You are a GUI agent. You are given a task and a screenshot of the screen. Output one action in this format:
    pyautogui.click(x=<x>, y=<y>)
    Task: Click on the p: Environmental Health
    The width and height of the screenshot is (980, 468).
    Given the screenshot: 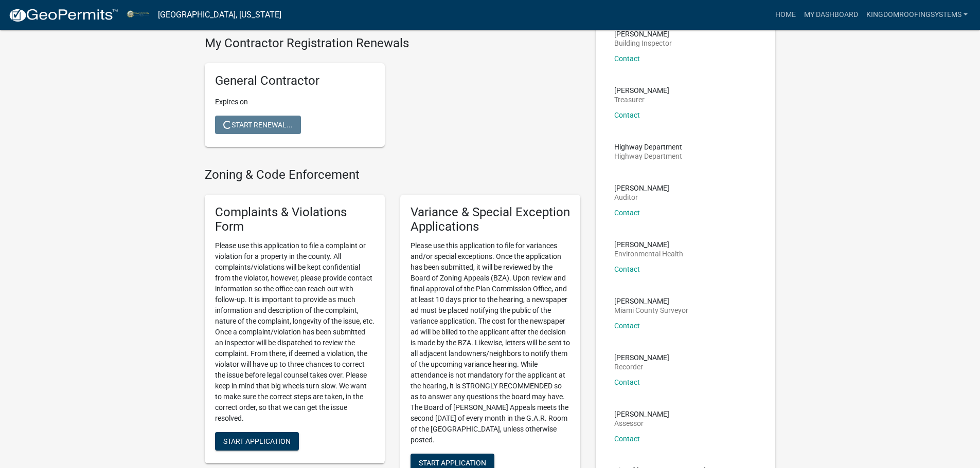 What is the action you would take?
    pyautogui.click(x=649, y=254)
    